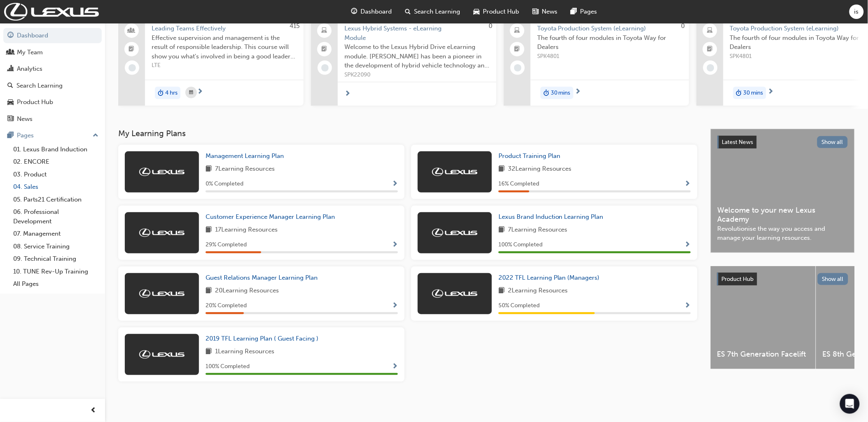 The width and height of the screenshot is (868, 422). Describe the element at coordinates (783, 233) in the screenshot. I see `span: Revolutionise the way you access and manage your learning resources.` at that location.